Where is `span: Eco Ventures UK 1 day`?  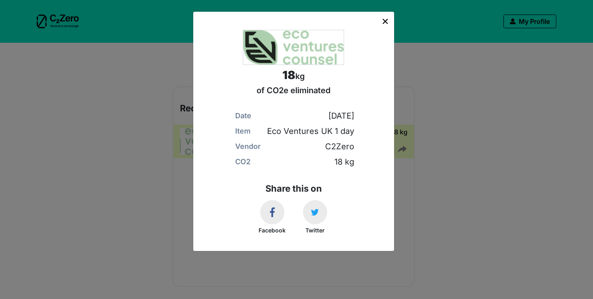 span: Eco Ventures UK 1 day is located at coordinates (310, 131).